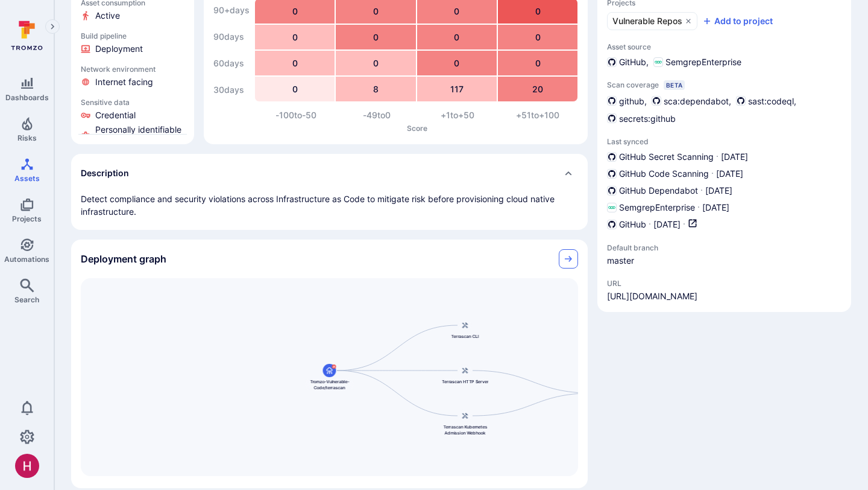  Describe the element at coordinates (656, 247) in the screenshot. I see `span: Default branch` at that location.